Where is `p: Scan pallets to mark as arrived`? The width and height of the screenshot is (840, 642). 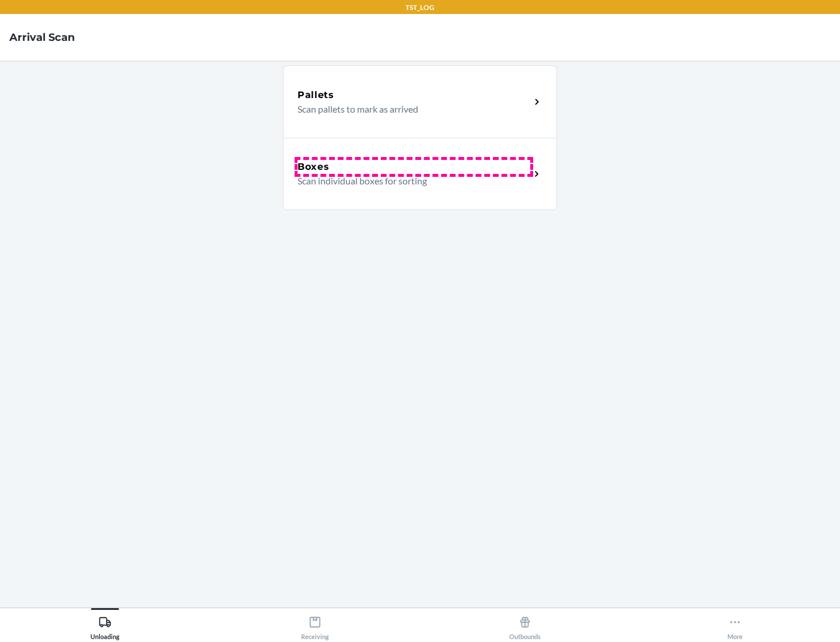 p: Scan pallets to mark as arrived is located at coordinates (409, 109).